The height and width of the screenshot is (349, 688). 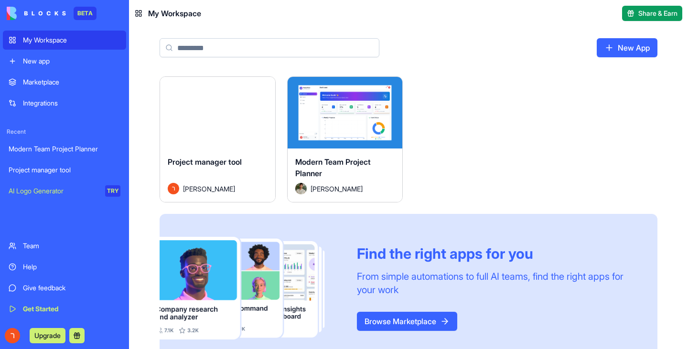 I want to click on span: My Workspace, so click(x=174, y=13).